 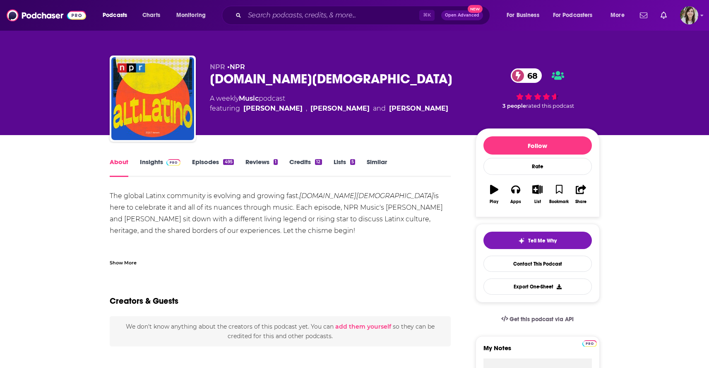 What do you see at coordinates (538, 286) in the screenshot?
I see `button: Export One-Sheet` at bounding box center [538, 286].